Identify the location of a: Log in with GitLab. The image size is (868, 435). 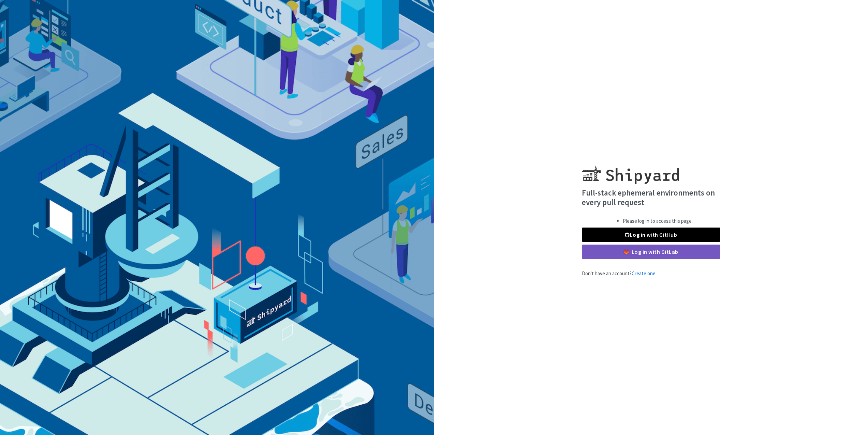
(651, 252).